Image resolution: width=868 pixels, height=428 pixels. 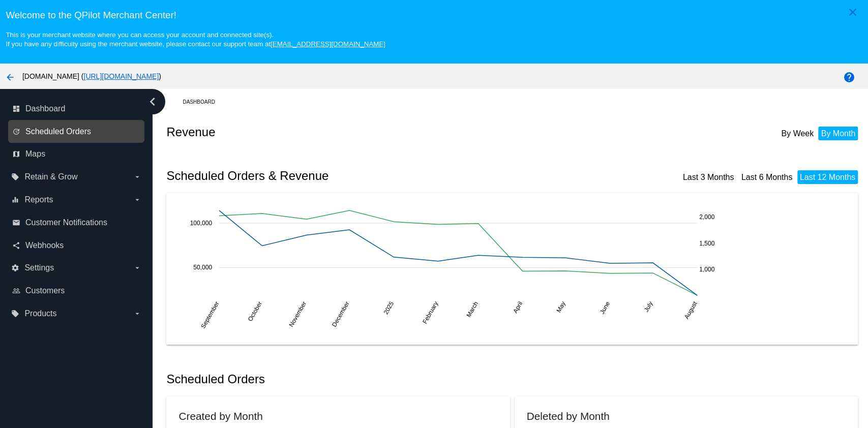 What do you see at coordinates (16, 245) in the screenshot?
I see `i: share` at bounding box center [16, 245].